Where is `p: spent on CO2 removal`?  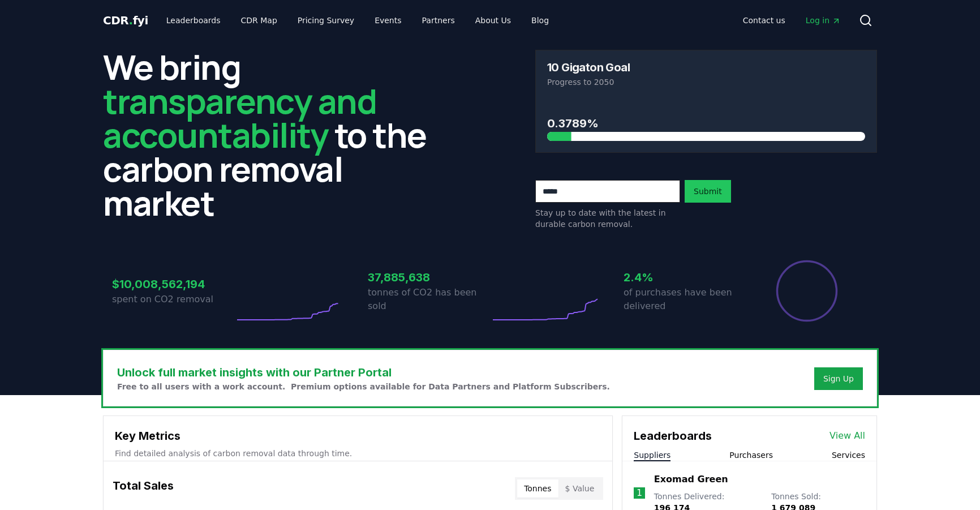
p: spent on CO2 removal is located at coordinates (173, 299).